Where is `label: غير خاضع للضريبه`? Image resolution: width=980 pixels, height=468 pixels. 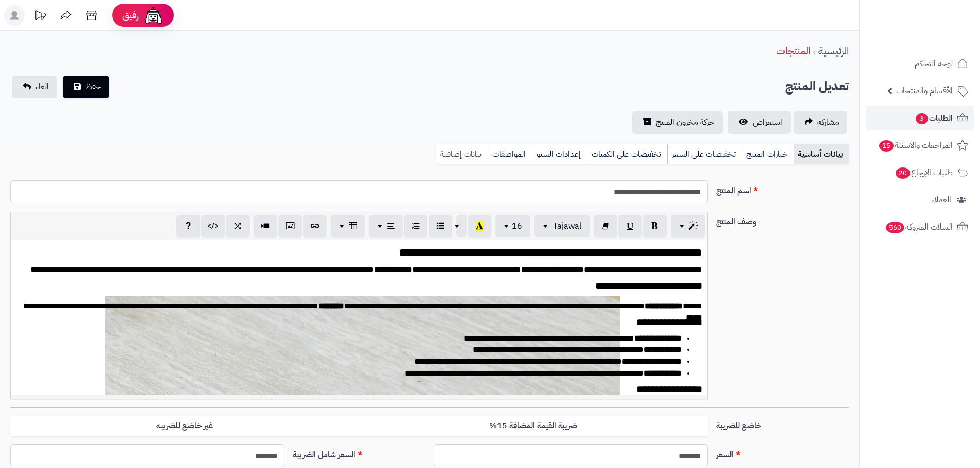
label: غير خاضع للضريبه is located at coordinates (185, 426).